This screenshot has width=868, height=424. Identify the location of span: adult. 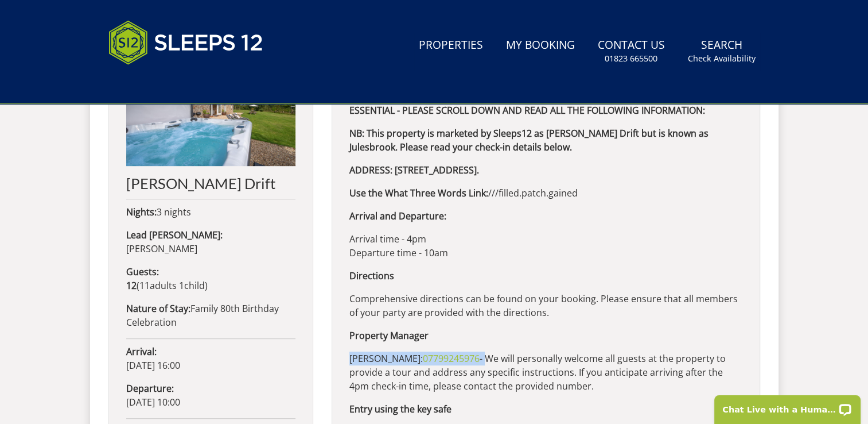
(158, 285).